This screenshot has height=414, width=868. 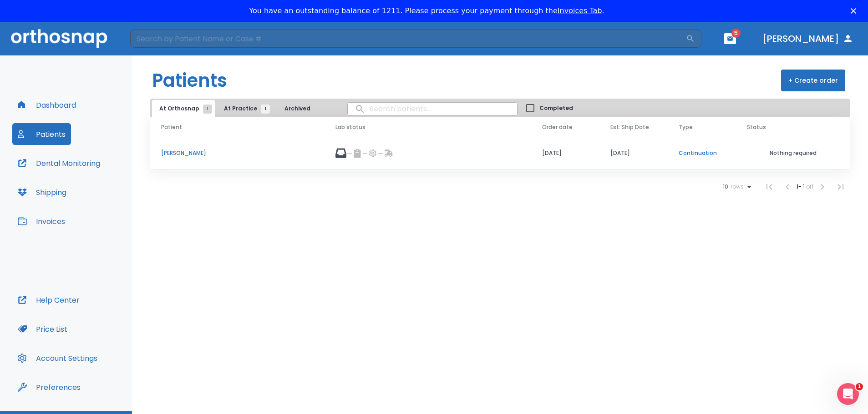 I want to click on p: Nothing required, so click(x=793, y=154).